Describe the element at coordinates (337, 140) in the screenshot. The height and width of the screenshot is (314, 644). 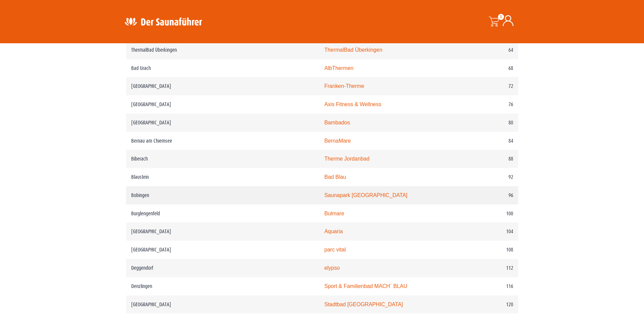
I see `a: BernaMare` at that location.